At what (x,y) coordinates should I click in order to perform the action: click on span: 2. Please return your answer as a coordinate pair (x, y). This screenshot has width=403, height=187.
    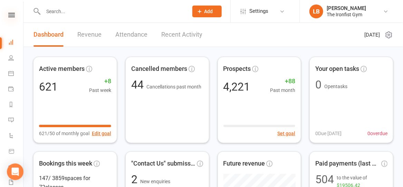
    Looking at the image, I should click on (136, 179).